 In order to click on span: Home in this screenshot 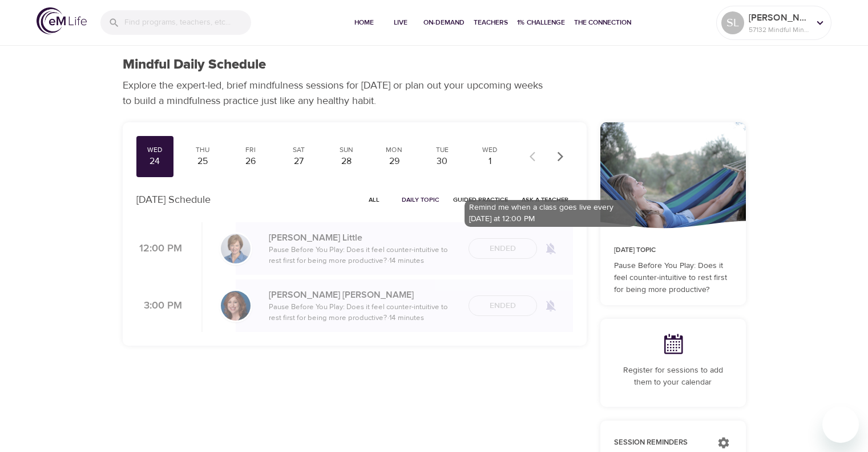, I will do `click(364, 22)`.